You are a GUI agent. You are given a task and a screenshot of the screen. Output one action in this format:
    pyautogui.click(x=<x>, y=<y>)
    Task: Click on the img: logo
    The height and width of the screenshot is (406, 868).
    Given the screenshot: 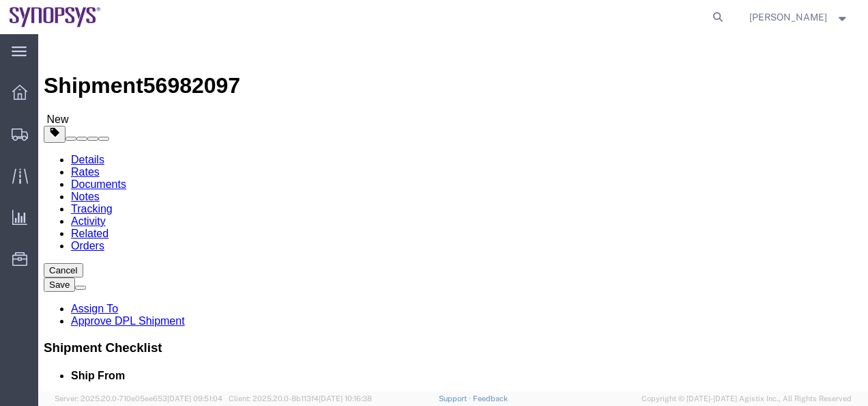 What is the action you would take?
    pyautogui.click(x=55, y=17)
    